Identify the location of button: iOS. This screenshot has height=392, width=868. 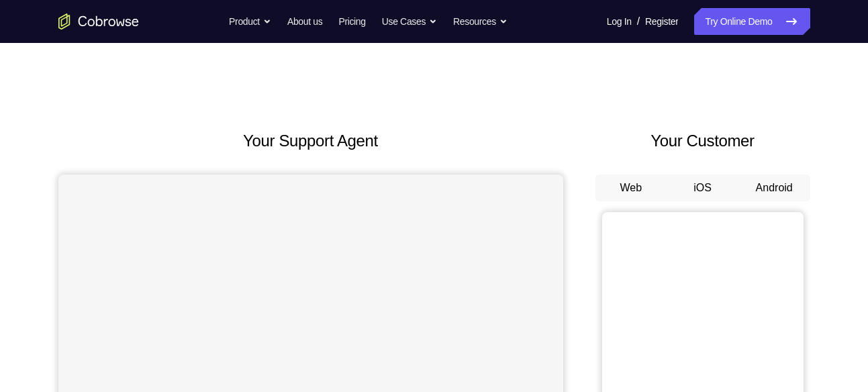
(702, 188).